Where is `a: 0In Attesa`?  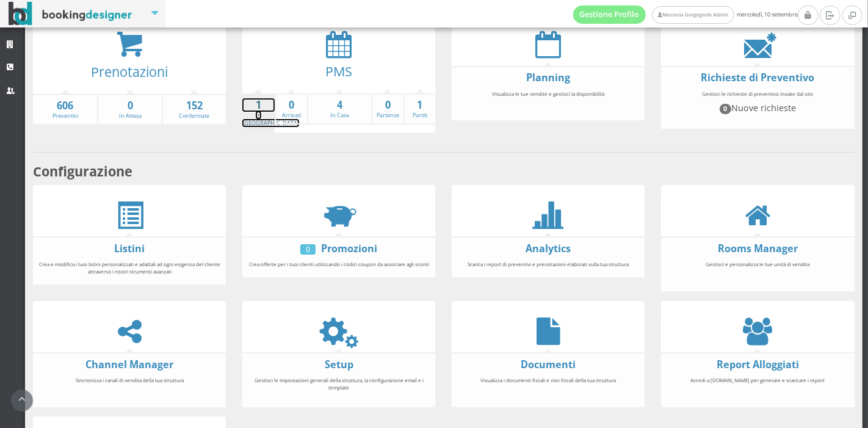 a: 0In Attesa is located at coordinates (129, 109).